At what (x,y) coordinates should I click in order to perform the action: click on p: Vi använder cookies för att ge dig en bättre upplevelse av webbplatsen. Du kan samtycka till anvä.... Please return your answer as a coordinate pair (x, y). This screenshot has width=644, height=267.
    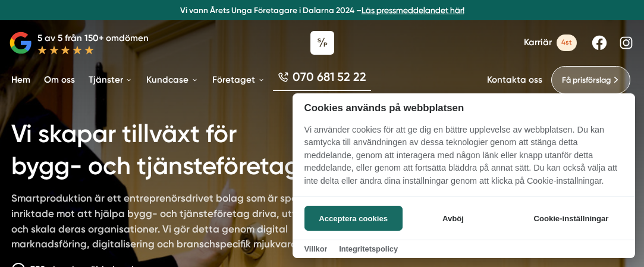
    Looking at the image, I should click on (464, 160).